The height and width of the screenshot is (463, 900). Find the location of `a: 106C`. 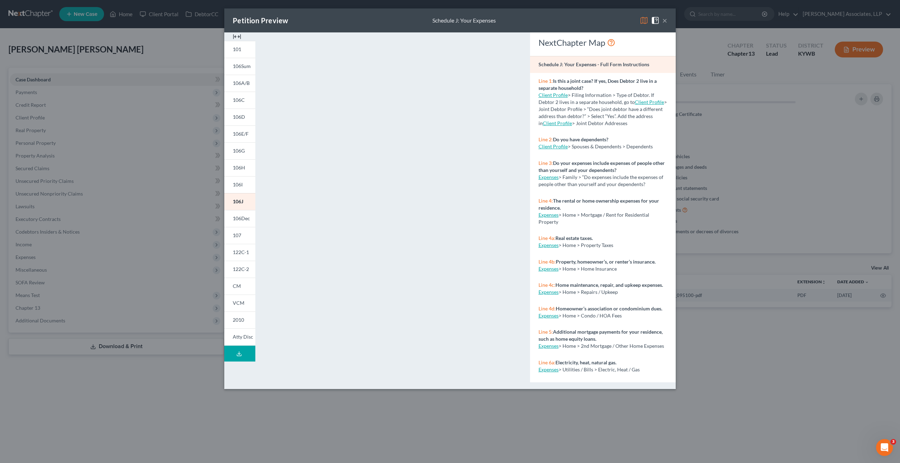

a: 106C is located at coordinates (240, 100).